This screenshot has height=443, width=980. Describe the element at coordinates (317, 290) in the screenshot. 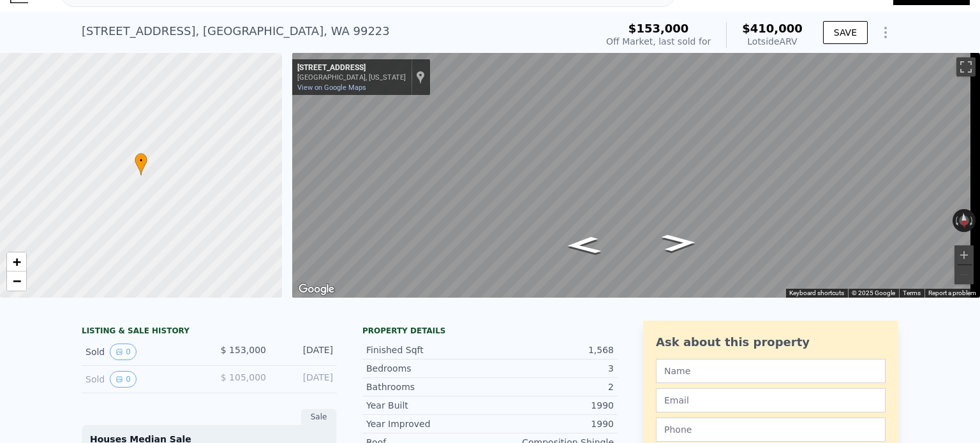

I see `a: Open this area in Google Maps (opens a new window)` at that location.